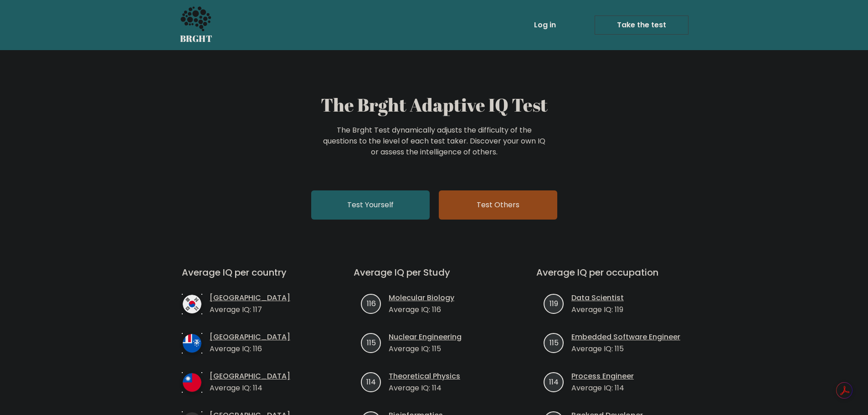 This screenshot has width=868, height=415. What do you see at coordinates (370, 205) in the screenshot?
I see `a: Test Yourself` at bounding box center [370, 205].